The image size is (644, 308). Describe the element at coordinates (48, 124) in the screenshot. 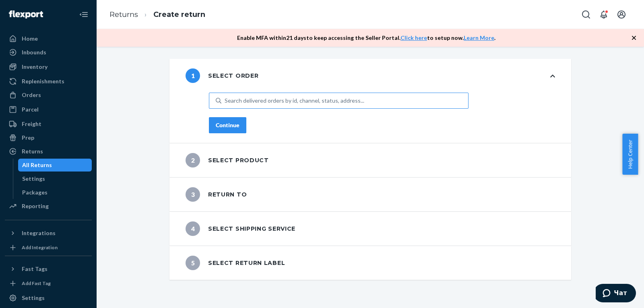

I see `a: Freight` at that location.